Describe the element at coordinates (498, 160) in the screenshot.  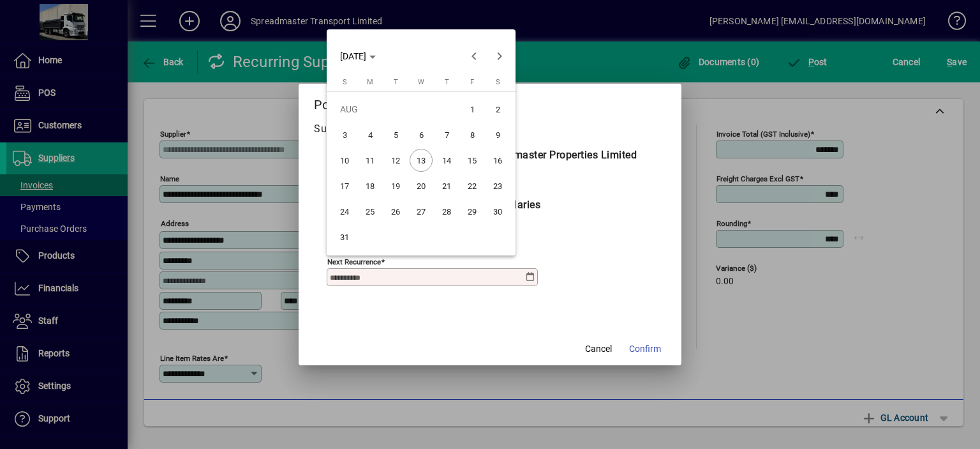
I see `span: 16` at that location.